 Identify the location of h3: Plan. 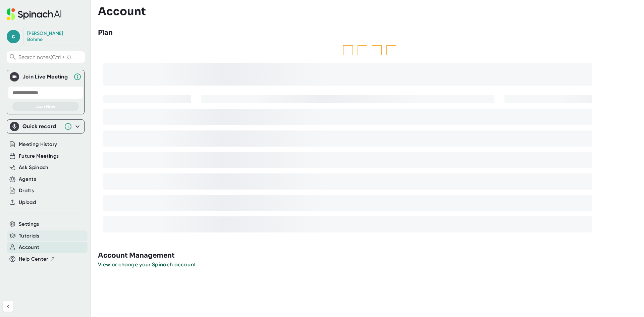
(106, 33).